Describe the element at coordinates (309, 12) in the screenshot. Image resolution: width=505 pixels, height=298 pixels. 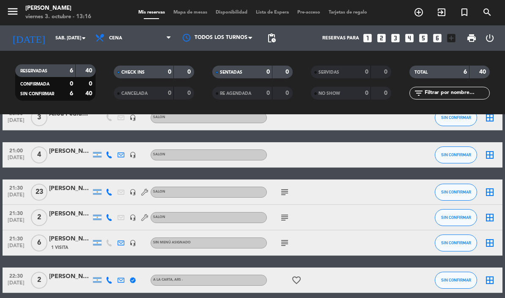
I see `span: Pre-acceso` at that location.